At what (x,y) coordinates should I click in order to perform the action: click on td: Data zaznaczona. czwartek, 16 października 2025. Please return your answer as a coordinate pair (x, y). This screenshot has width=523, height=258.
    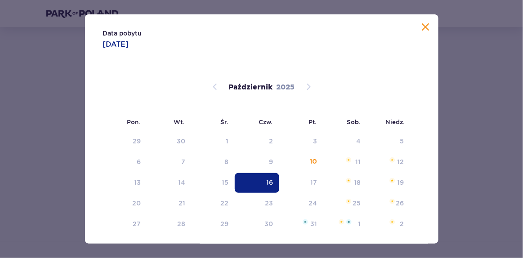
    Looking at the image, I should click on (257, 183).